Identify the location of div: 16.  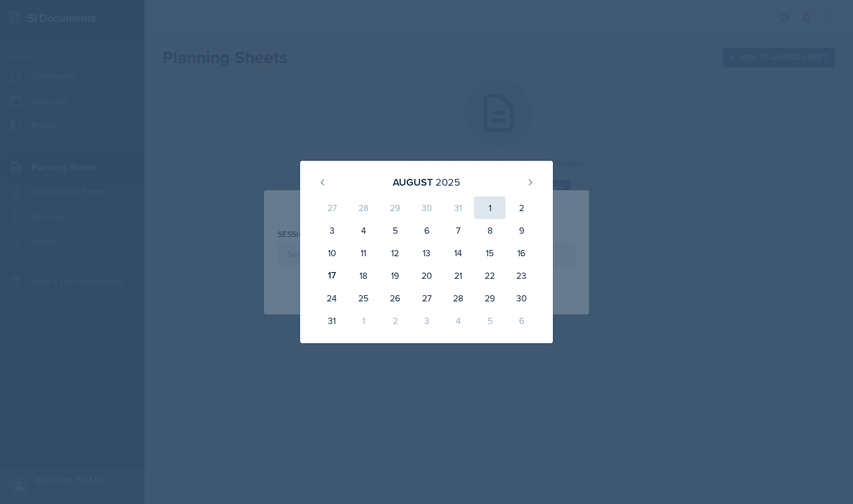
(521, 252).